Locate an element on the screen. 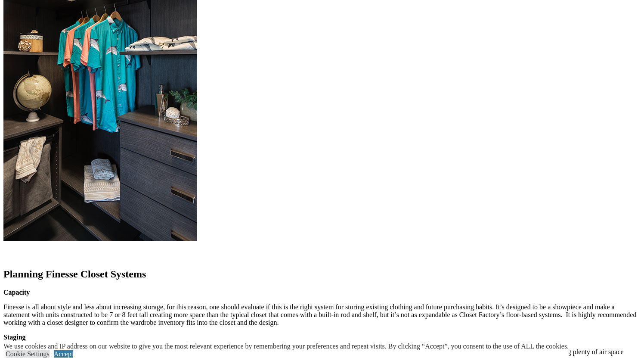 The image size is (644, 358). a: Cookie Settings is located at coordinates (27, 353).